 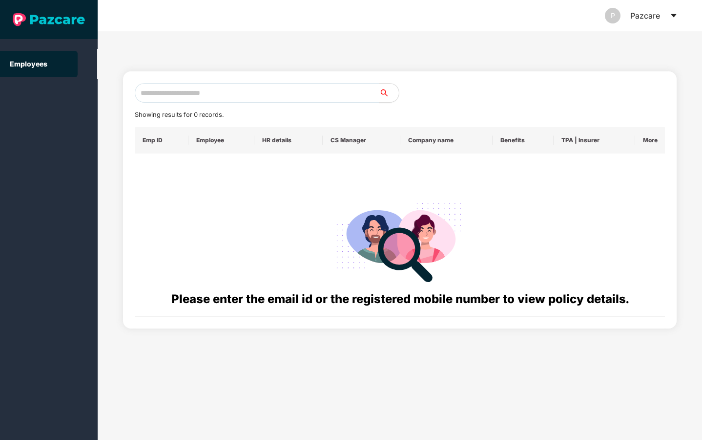 What do you see at coordinates (179, 114) in the screenshot?
I see `span: Showing results for 0 records.` at bounding box center [179, 114].